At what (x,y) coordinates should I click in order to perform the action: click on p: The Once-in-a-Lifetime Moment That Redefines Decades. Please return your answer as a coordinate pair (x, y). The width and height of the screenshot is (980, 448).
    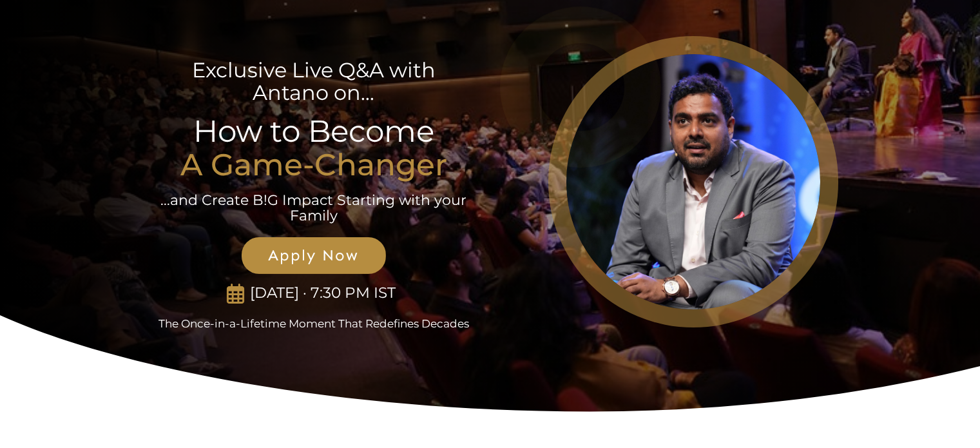
    Looking at the image, I should click on (314, 323).